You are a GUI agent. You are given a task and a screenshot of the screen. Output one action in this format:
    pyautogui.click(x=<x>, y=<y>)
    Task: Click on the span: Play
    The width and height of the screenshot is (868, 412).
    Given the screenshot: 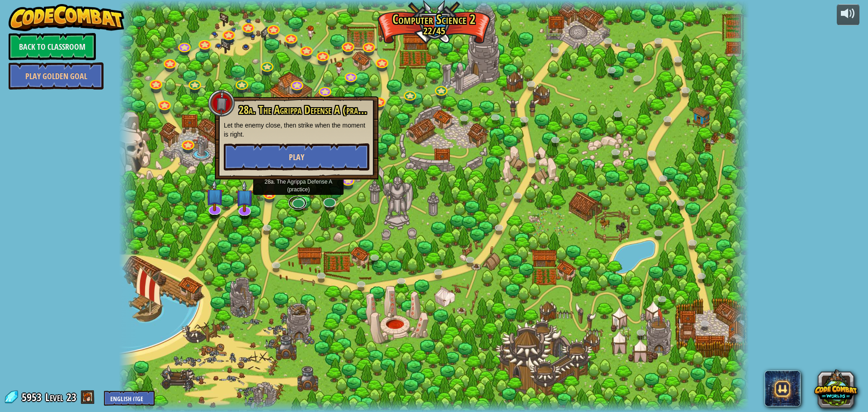 What is the action you would take?
    pyautogui.click(x=297, y=157)
    